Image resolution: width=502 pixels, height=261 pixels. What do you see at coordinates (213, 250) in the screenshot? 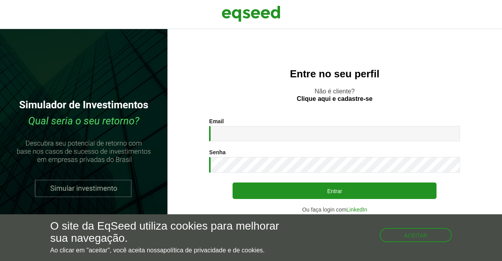
I see `a: política de privacidade e de cookies` at bounding box center [213, 250].